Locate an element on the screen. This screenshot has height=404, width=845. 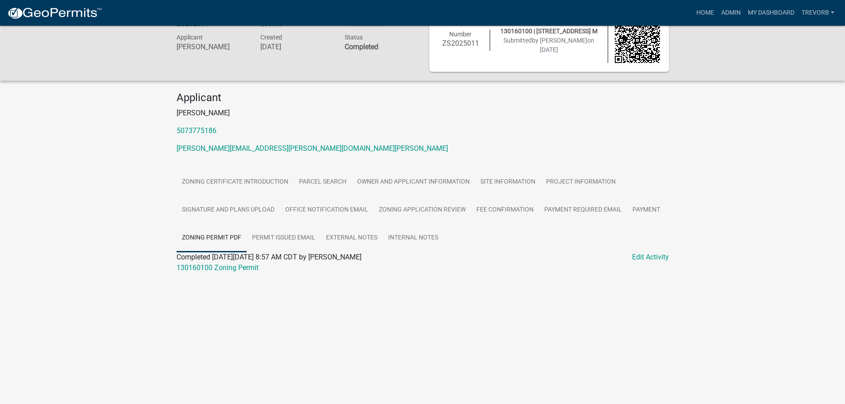
a: Owner and Applicant Information is located at coordinates (413, 182).